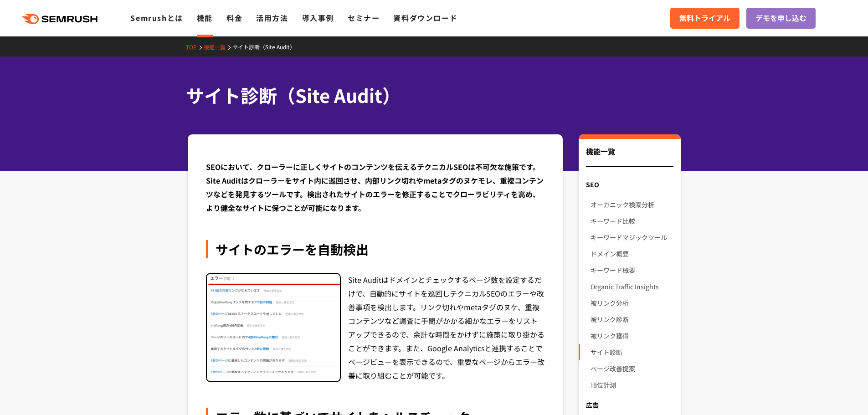 The image size is (868, 415). Describe the element at coordinates (217, 46) in the screenshot. I see `a: 機能一覧` at that location.